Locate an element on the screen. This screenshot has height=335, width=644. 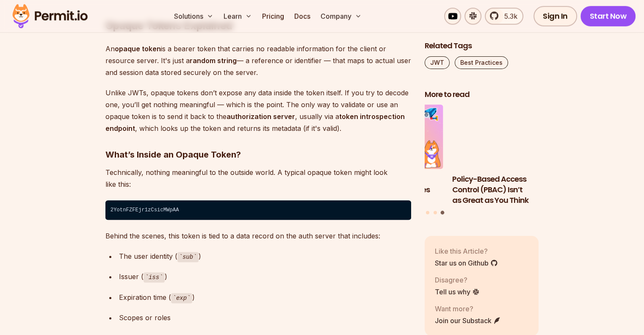
code: exp is located at coordinates (182, 298).